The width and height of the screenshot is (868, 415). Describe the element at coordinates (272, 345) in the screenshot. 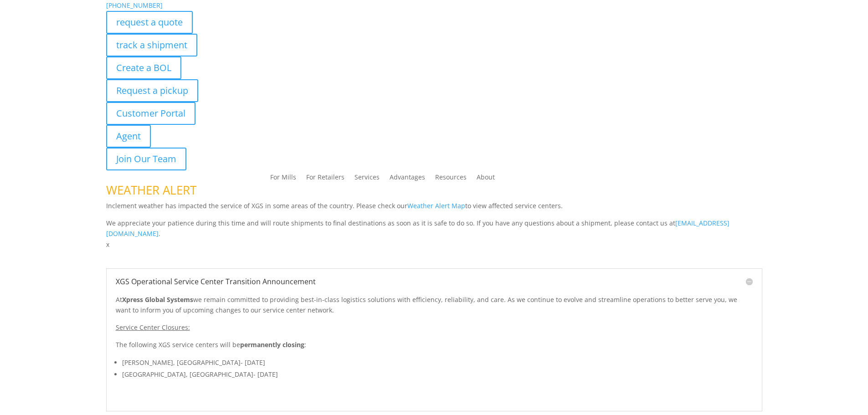

I see `strong: permanently closing` at that location.